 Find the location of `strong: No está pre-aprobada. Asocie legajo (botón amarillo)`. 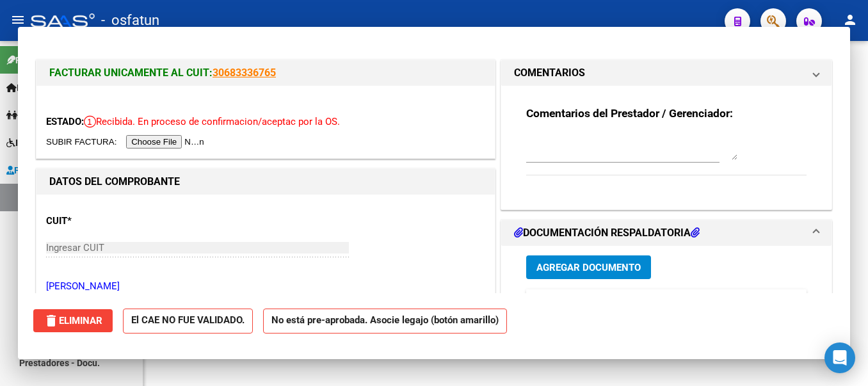

strong: No está pre-aprobada. Asocie legajo (botón amarillo) is located at coordinates (385, 321).